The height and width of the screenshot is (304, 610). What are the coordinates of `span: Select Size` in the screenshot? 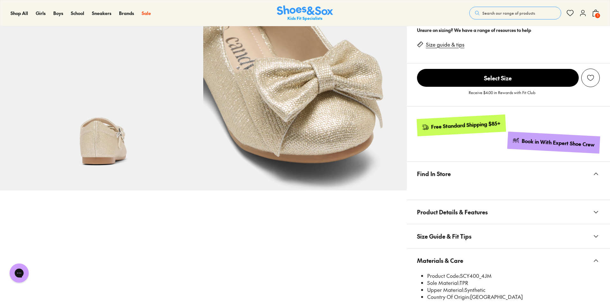 It's located at (498, 78).